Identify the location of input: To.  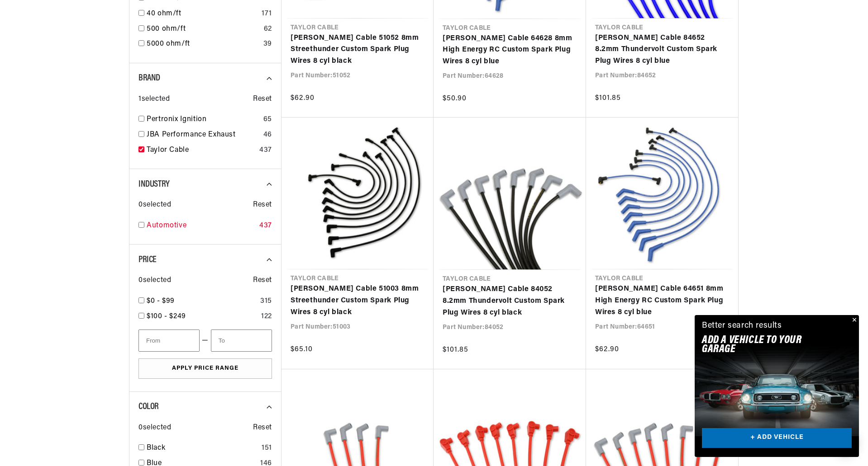
(241, 341).